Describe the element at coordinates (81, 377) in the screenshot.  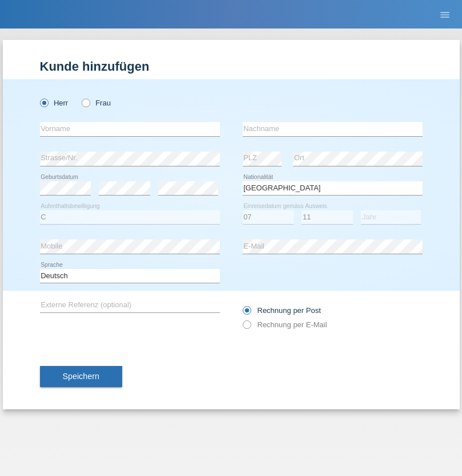
I see `span: Speichern` at that location.